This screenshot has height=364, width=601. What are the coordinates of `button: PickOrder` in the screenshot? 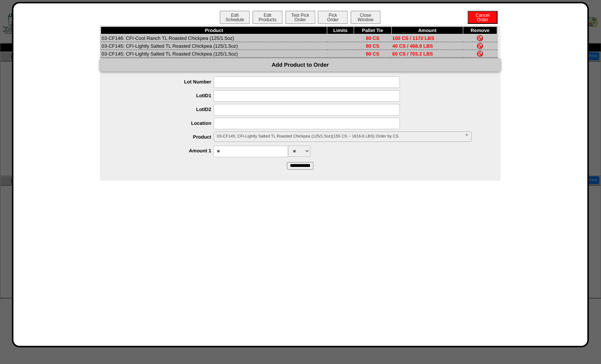 It's located at (333, 17).